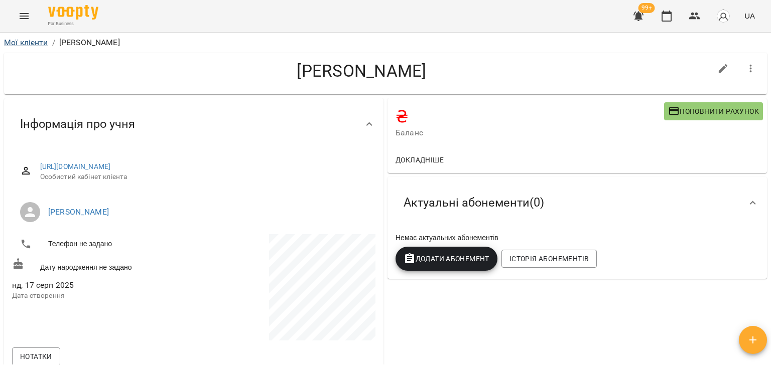  I want to click on p: Дата створення, so click(102, 296).